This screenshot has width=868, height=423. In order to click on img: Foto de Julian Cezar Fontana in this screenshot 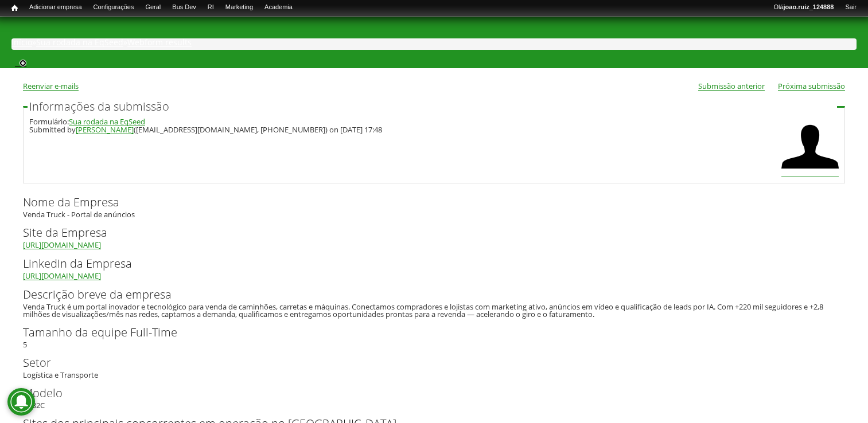, I will do `click(810, 146)`.